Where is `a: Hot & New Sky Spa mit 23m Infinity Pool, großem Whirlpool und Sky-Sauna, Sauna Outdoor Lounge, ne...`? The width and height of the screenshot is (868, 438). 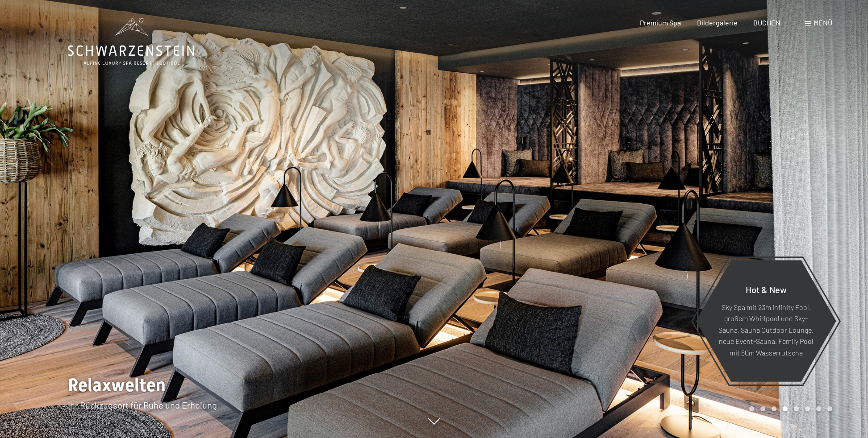
a: Hot & New Sky Spa mit 23m Infinity Pool, großem Whirlpool und Sky-Sauna, Sauna Outdoor Lounge, ne... is located at coordinates (766, 321).